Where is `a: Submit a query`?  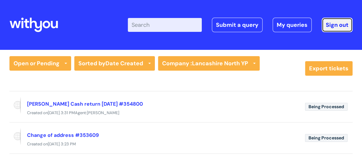
a: Submit a query is located at coordinates (237, 25).